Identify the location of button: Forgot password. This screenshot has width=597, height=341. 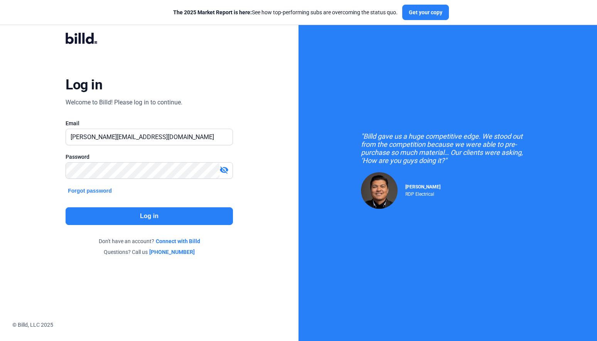
(90, 191).